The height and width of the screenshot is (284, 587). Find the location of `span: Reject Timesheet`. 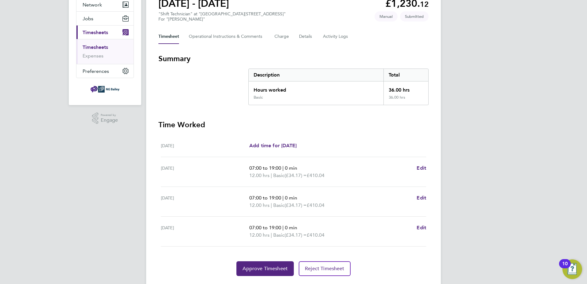

span: Reject Timesheet is located at coordinates (325, 268).